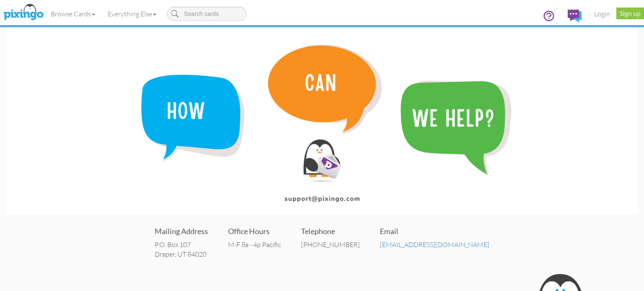  I want to click on input: Search cards, so click(206, 14).